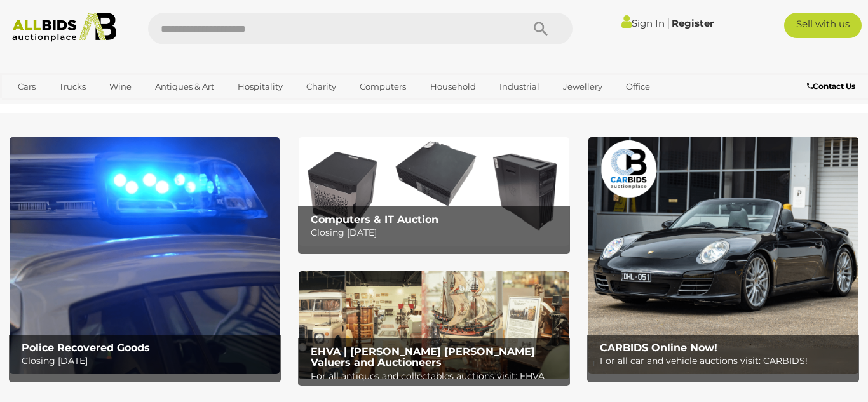 The width and height of the screenshot is (868, 402). Describe the element at coordinates (453, 86) in the screenshot. I see `a: Household` at that location.